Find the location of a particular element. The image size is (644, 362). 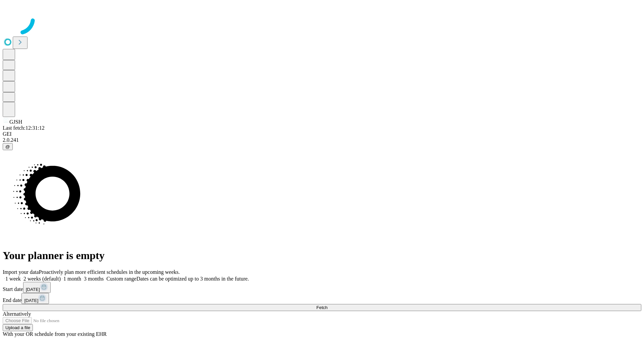

span: 2 weeks (default) is located at coordinates (42, 278).